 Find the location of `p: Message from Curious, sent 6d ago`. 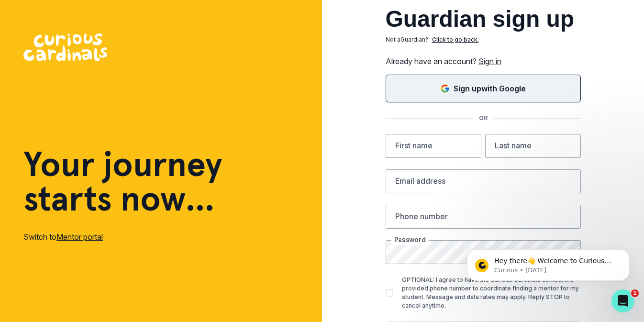

p: Message from Curious, sent 6d ago is located at coordinates (103, 41).